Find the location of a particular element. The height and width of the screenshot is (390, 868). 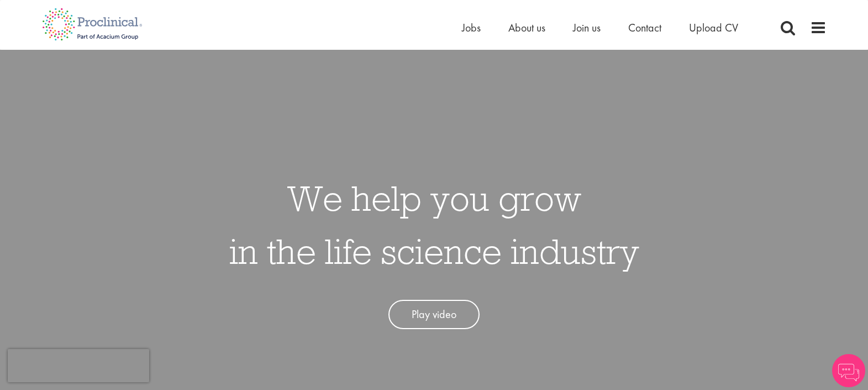

span: Upload CV is located at coordinates (713, 27).